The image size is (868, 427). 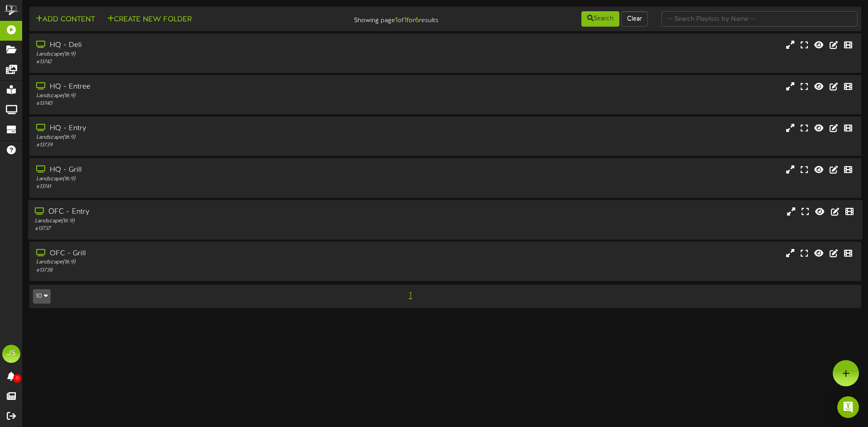 I want to click on span: 1, so click(x=410, y=295).